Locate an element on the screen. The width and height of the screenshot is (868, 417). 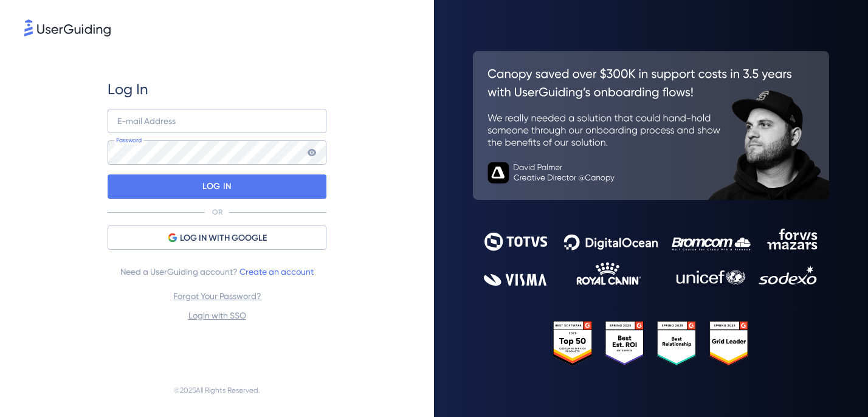
a: Login with SSO is located at coordinates (217, 316).